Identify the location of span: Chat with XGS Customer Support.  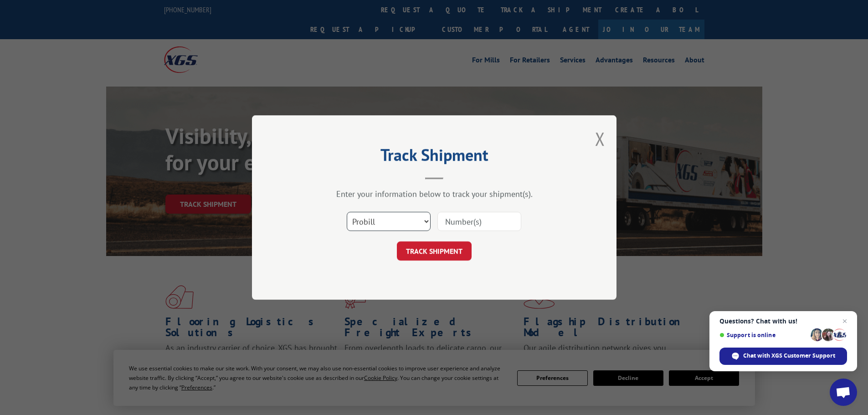
(789, 355).